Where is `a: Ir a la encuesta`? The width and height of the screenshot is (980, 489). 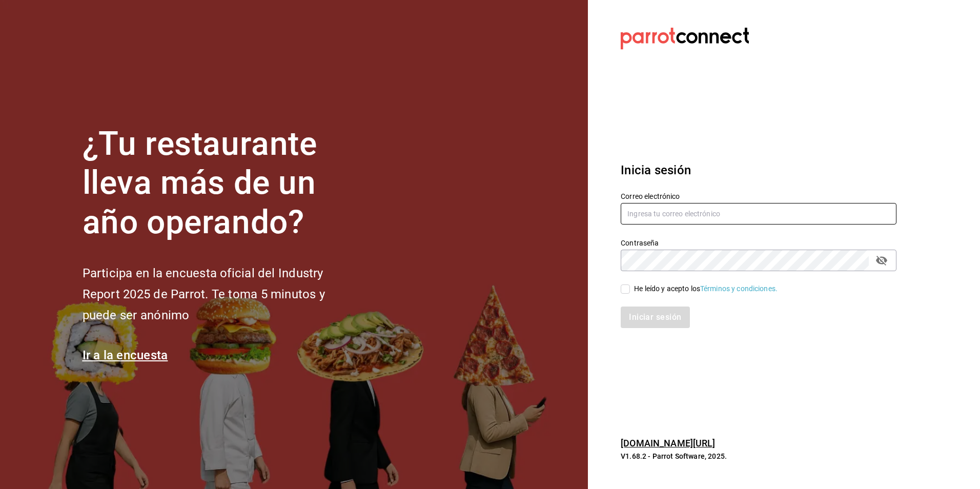 a: Ir a la encuesta is located at coordinates (125, 356).